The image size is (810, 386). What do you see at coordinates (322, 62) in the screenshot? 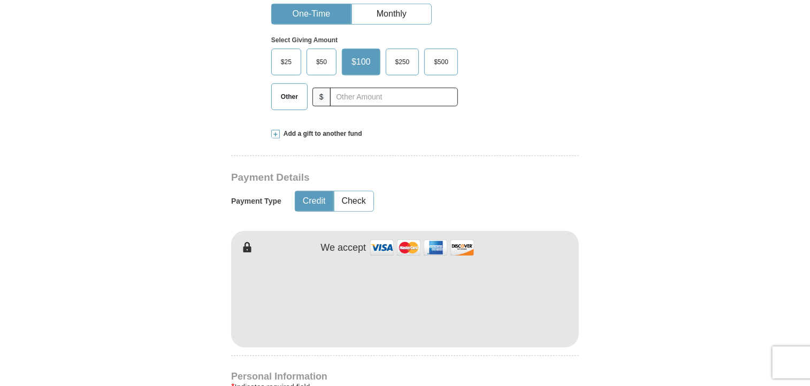
I see `span: $50` at bounding box center [322, 62].